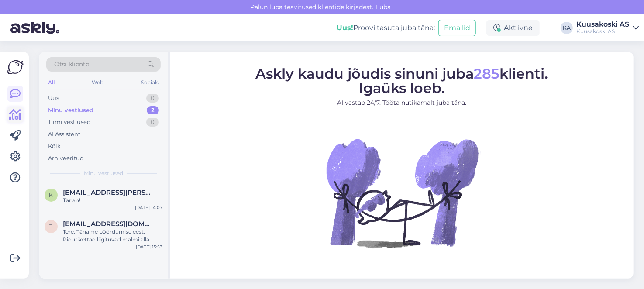 The width and height of the screenshot is (644, 289). What do you see at coordinates (66, 159) in the screenshot?
I see `div: Arhiveeritud` at bounding box center [66, 159].